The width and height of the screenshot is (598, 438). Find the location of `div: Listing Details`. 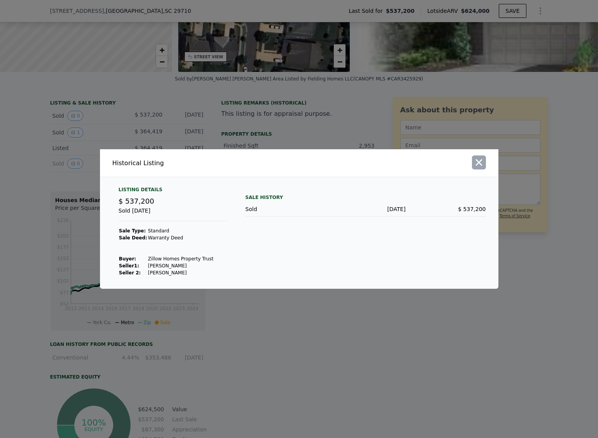

div: Listing Details is located at coordinates (173, 191).